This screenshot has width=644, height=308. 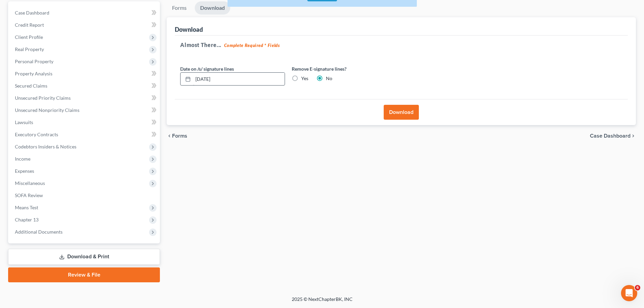 I want to click on button: chevron_left Forms, so click(x=182, y=136).